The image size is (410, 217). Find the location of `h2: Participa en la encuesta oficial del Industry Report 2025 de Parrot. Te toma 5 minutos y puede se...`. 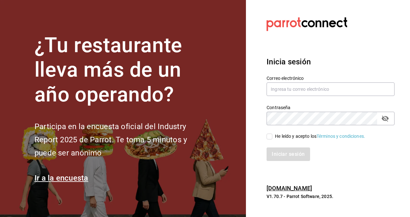

h2: Participa en la encuesta oficial del Industry Report 2025 de Parrot. Te toma 5 minutos y puede se... is located at coordinates (121, 140).